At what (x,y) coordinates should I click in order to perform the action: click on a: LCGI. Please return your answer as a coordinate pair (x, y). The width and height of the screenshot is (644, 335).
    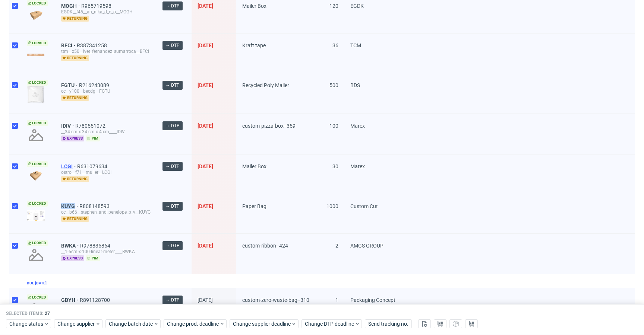
    Looking at the image, I should click on (69, 166).